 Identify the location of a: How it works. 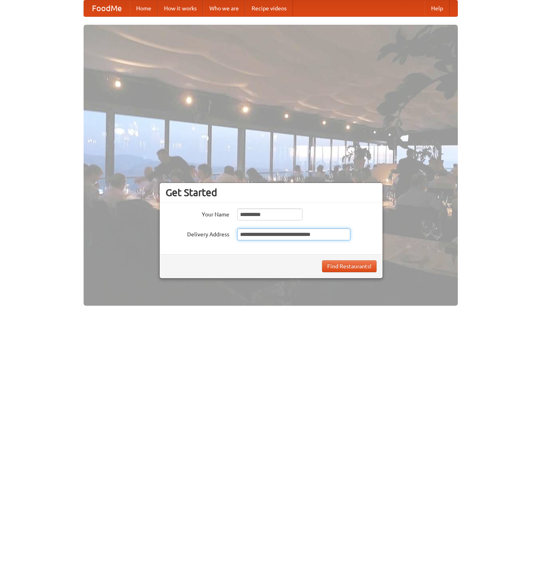
(180, 8).